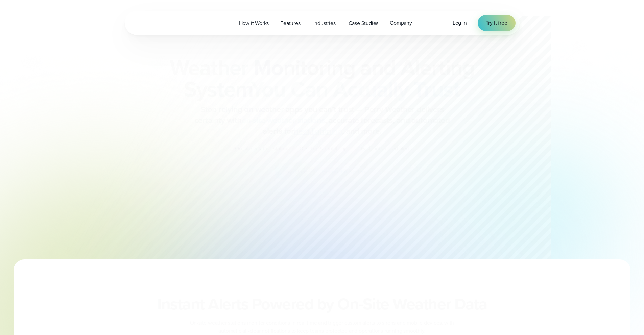 The width and height of the screenshot is (644, 335). I want to click on span: Case Studies, so click(363, 24).